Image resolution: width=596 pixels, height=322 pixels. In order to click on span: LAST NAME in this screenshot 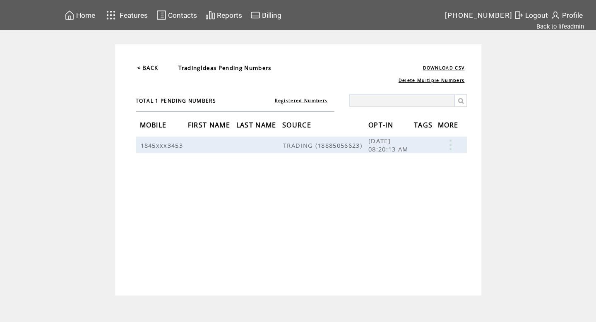, I will do `click(258, 126)`.